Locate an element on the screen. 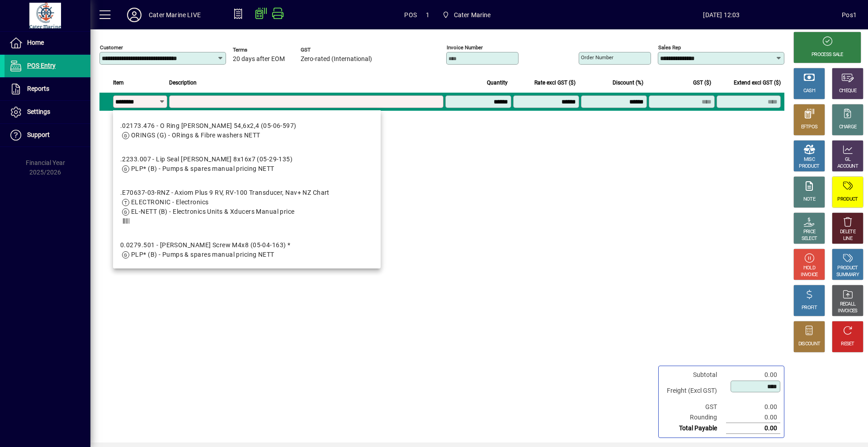 This screenshot has width=868, height=447. div: RECALL is located at coordinates (848, 305).